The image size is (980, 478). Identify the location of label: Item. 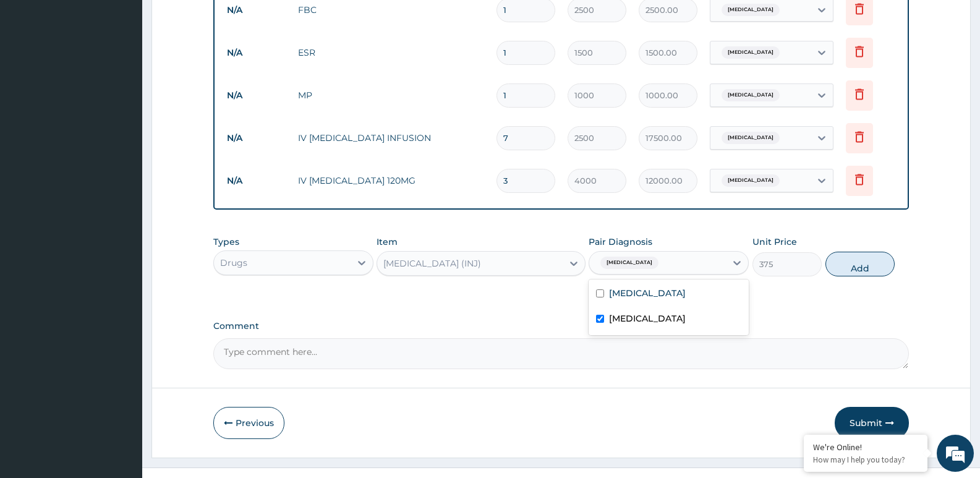
(387, 242).